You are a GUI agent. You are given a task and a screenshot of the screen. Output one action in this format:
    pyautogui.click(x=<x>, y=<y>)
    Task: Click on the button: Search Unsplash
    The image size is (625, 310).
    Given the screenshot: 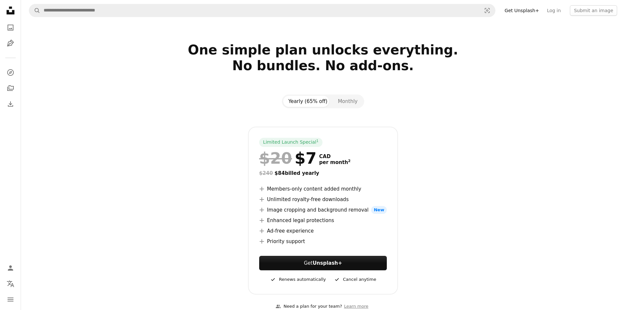 What is the action you would take?
    pyautogui.click(x=35, y=10)
    